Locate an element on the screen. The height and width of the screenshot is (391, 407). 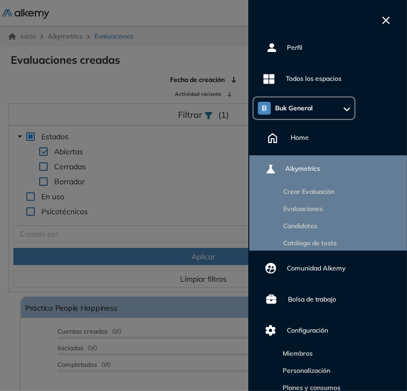
span: Comunidad Alkemy is located at coordinates (316, 269).